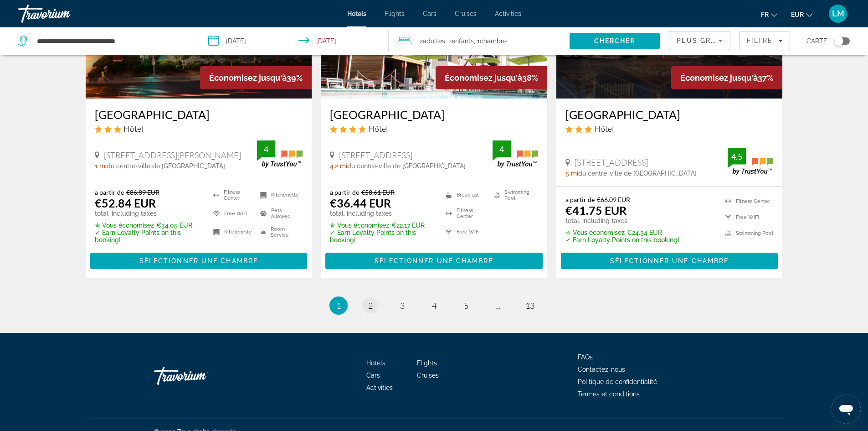  Describe the element at coordinates (100, 166) in the screenshot. I see `span: 1 mi` at that location.